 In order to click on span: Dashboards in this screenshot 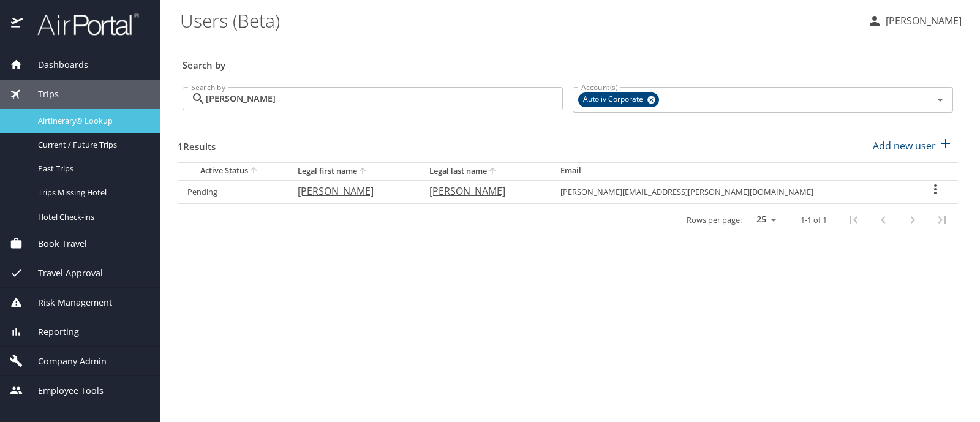, I will do `click(55, 65)`.